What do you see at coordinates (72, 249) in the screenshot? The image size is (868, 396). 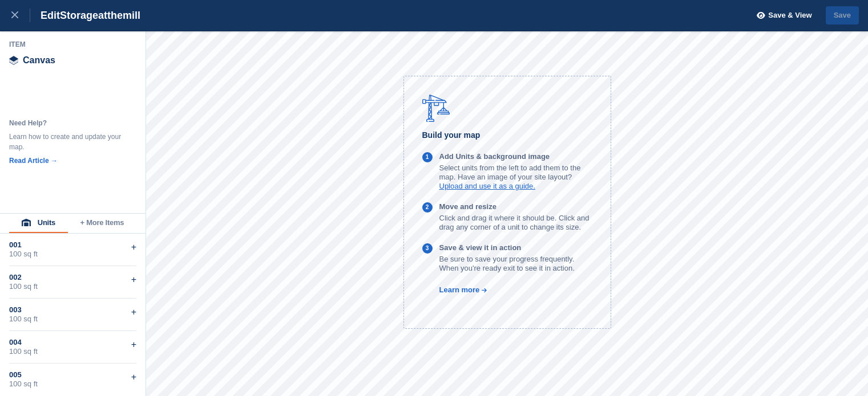 I see `div: 001100 sq ft+` at bounding box center [72, 249].